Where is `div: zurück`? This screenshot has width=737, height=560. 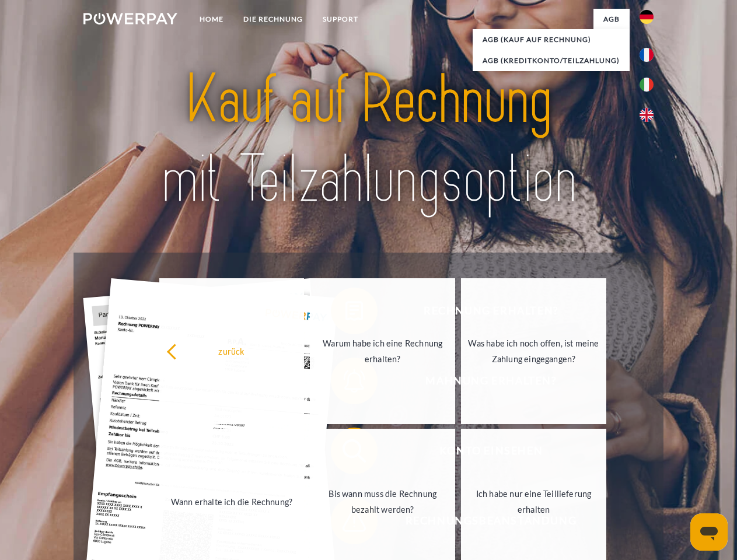 div: zurück is located at coordinates (232, 350).